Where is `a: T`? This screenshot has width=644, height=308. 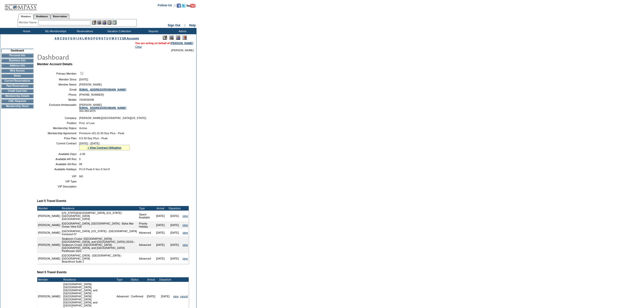 a: T is located at coordinates (105, 38).